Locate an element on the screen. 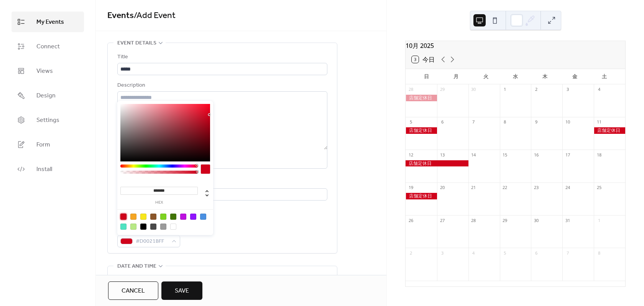 The width and height of the screenshot is (644, 306). a: My Events is located at coordinates (48, 22).